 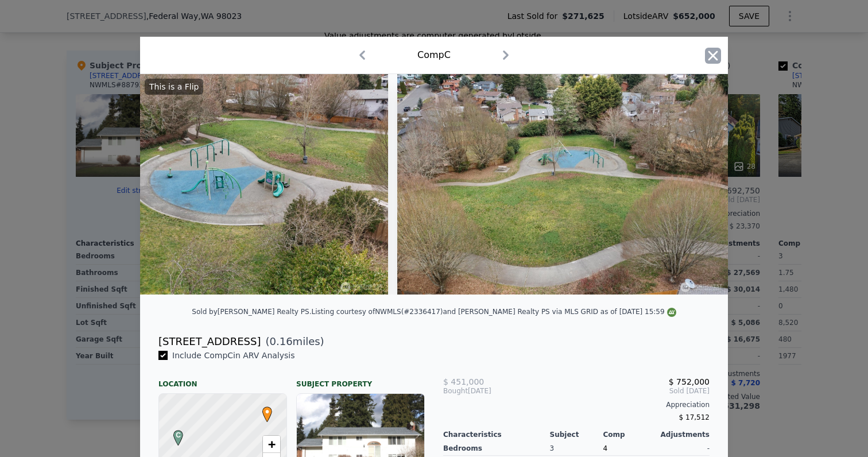 I want to click on div: 3, so click(x=576, y=449).